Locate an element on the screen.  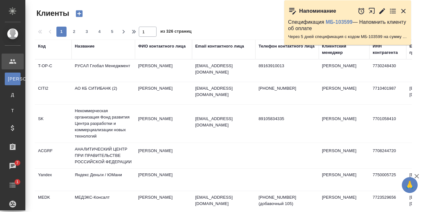
div: Email контактного лица is located at coordinates (220, 46).